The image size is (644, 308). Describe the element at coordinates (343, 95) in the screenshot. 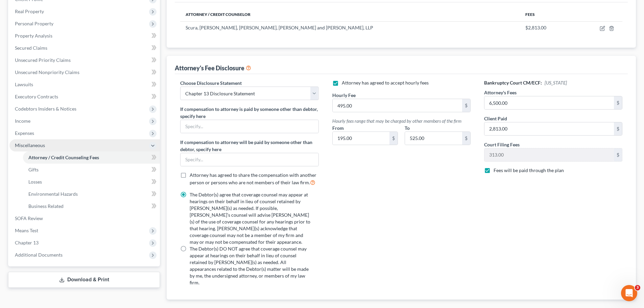

I see `label: Hourly Fee` at that location.